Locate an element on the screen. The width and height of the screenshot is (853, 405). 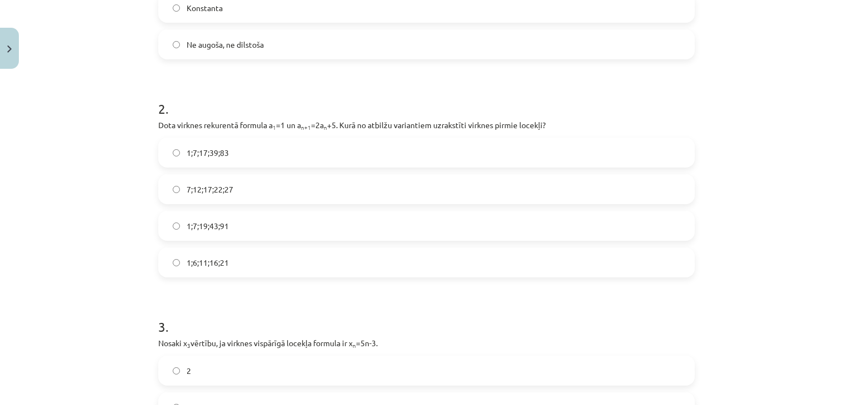
span: 2 is located at coordinates (189, 371).